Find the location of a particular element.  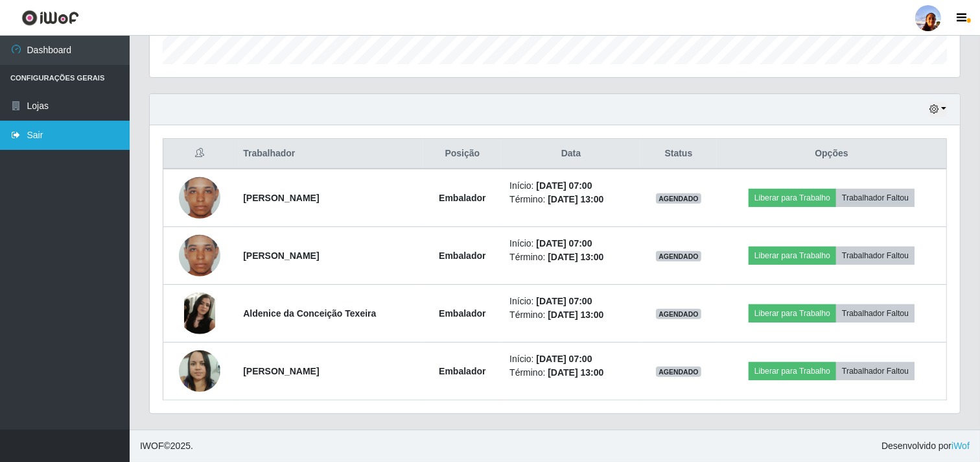

img: CoreUI Logo is located at coordinates (50, 18).